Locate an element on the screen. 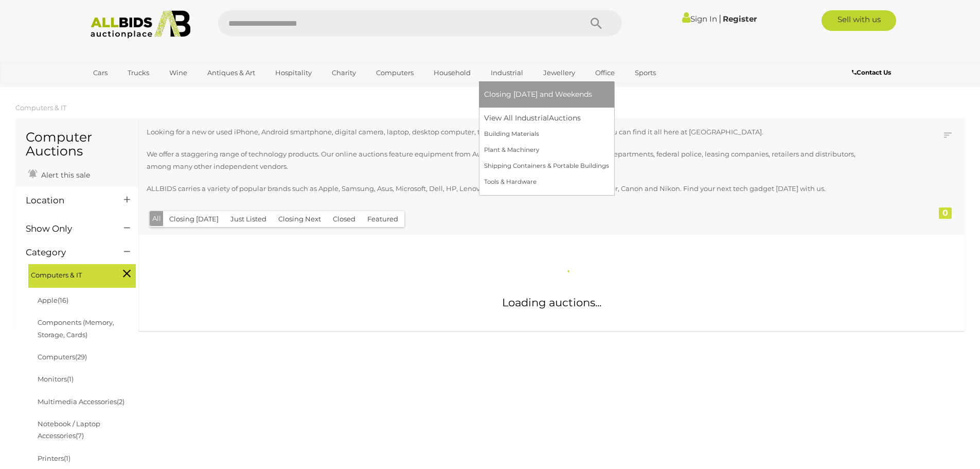  span: (2) is located at coordinates (121, 402).